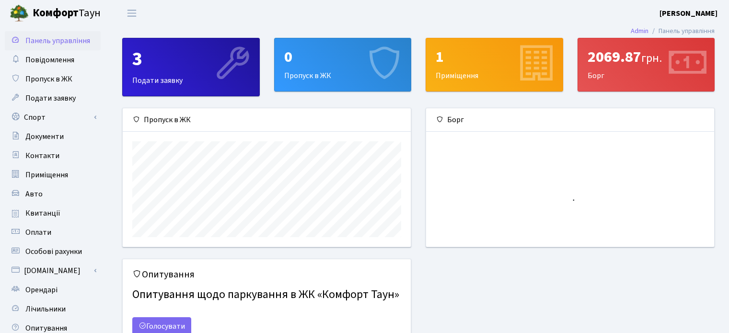  What do you see at coordinates (53, 194) in the screenshot?
I see `a: Авто` at bounding box center [53, 194].